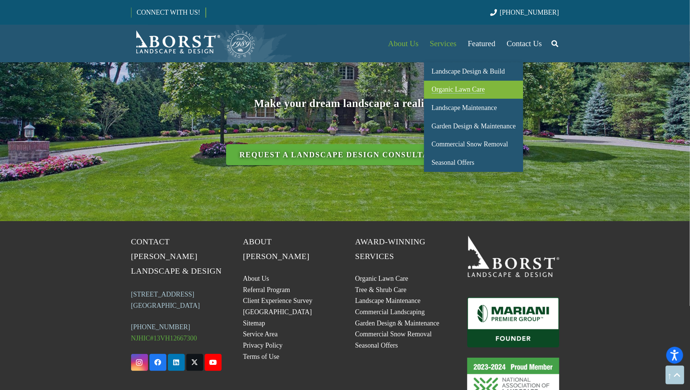 The width and height of the screenshot is (690, 390). I want to click on span: Organic Lawn Care, so click(458, 89).